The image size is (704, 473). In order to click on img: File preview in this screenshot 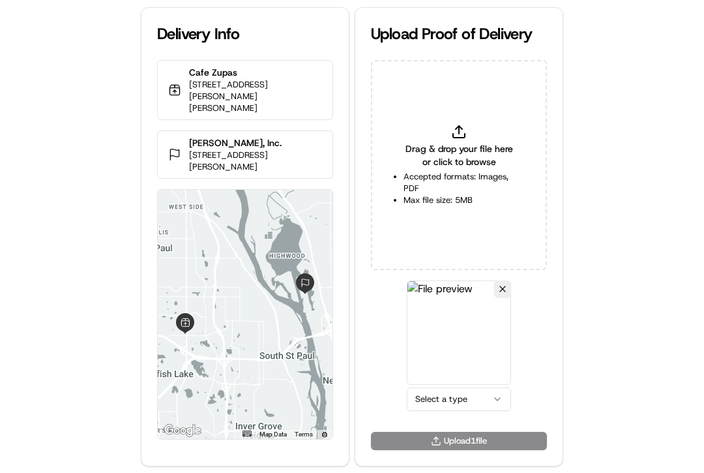, I will do `click(459, 332)`.